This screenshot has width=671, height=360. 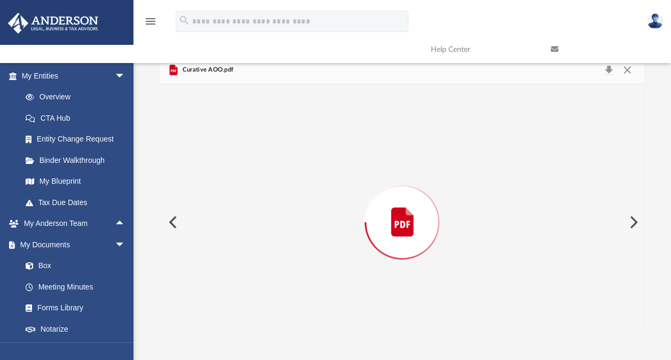 What do you see at coordinates (78, 139) in the screenshot?
I see `a: Entity Change Request` at bounding box center [78, 139].